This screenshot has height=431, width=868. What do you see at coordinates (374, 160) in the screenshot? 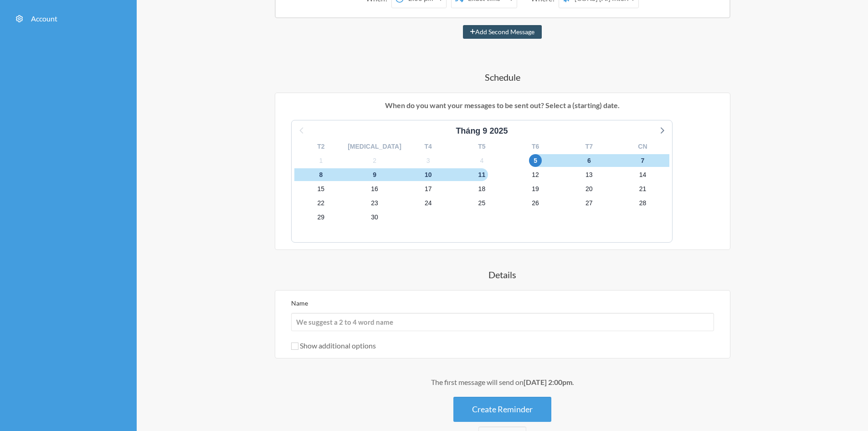
I see `span: Thứ Năm, 2 tháng 10, 2025` at bounding box center [374, 160].